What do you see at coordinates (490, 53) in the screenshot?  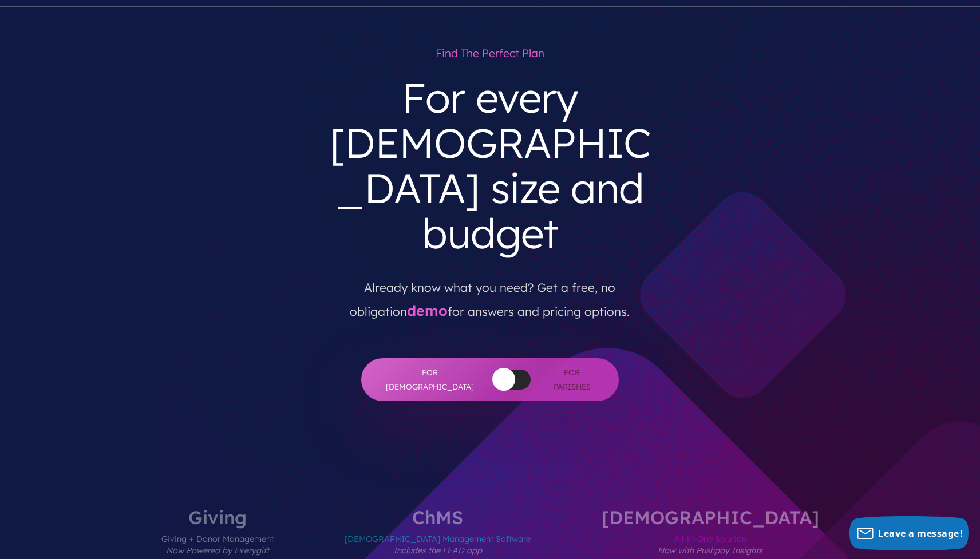 I see `h1: Find the perfect plan` at bounding box center [490, 53].